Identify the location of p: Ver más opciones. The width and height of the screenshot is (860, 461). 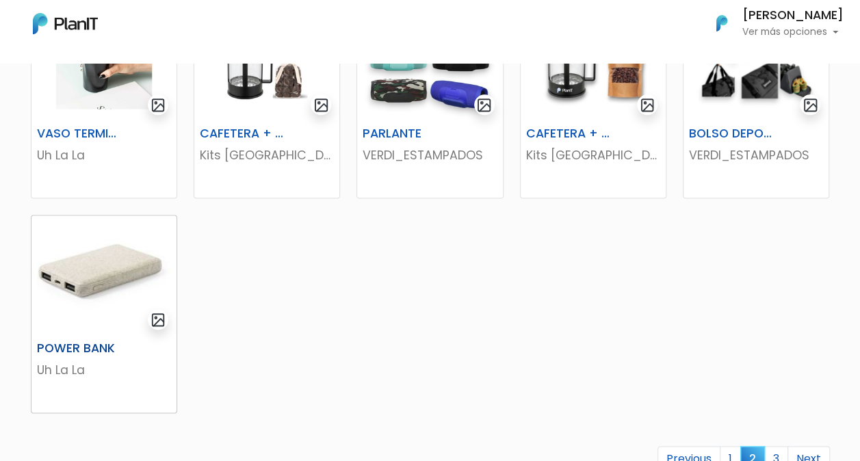
(793, 32).